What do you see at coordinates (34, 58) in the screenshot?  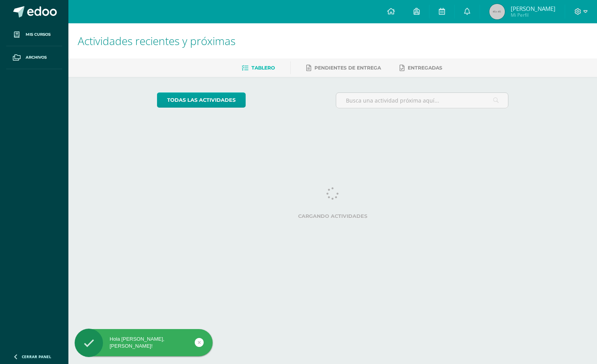 I see `a: Archivos` at bounding box center [34, 58].